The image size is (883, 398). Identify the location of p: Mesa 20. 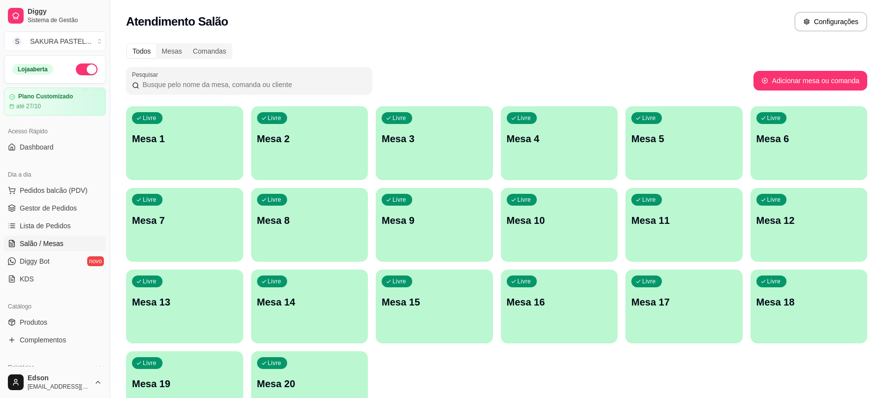
(310, 384).